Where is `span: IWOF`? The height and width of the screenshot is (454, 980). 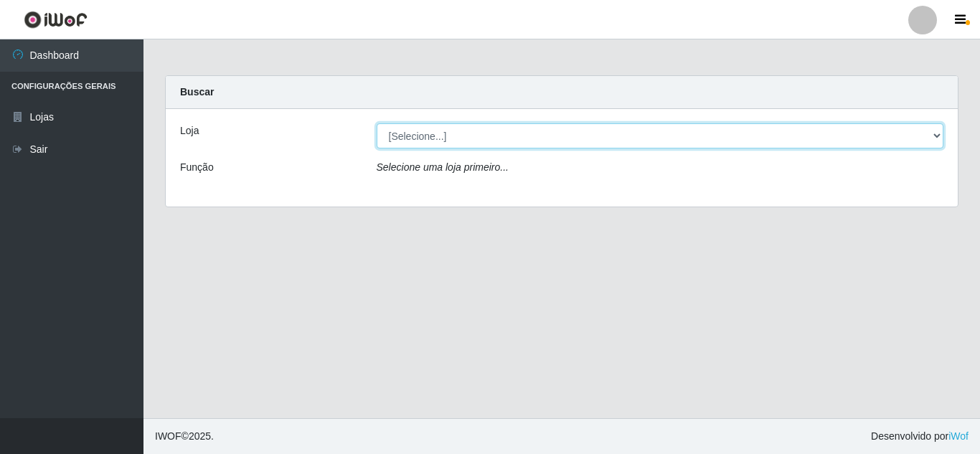
span: IWOF is located at coordinates (168, 436).